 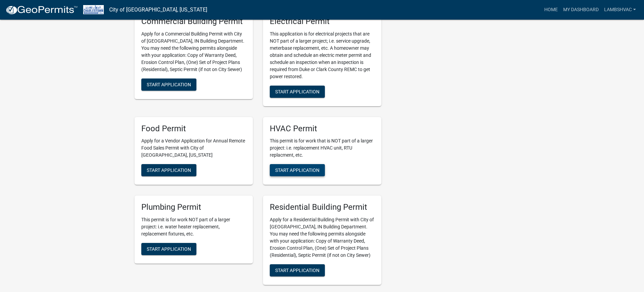 What do you see at coordinates (580, 10) in the screenshot?
I see `a: My Dashboard` at bounding box center [580, 10].